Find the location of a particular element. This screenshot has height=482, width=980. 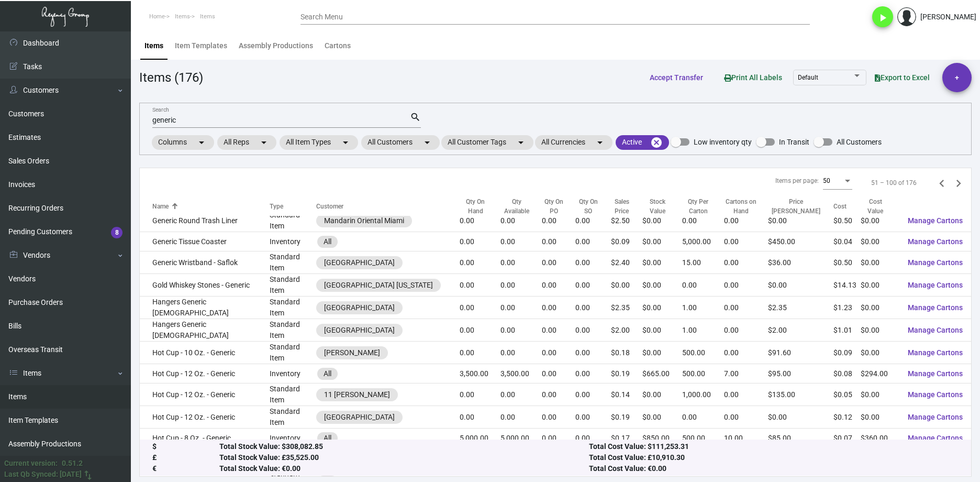

button: Print All Labels is located at coordinates (753, 78).